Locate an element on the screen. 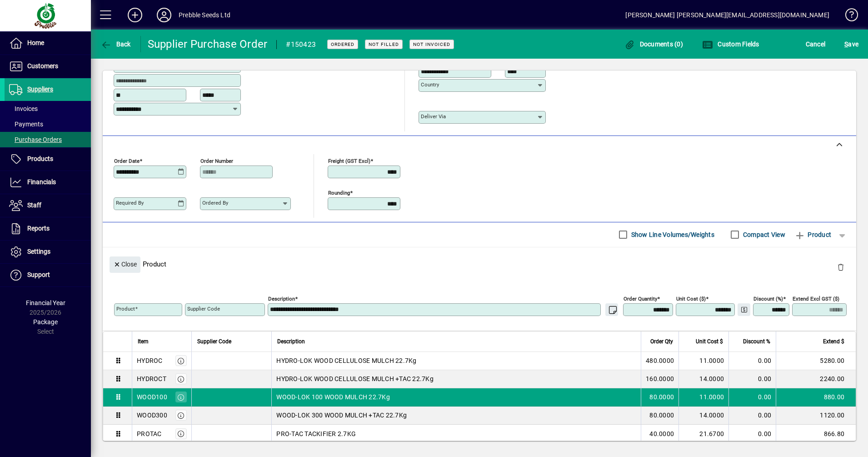 The width and height of the screenshot is (868, 457). span: Invoices is located at coordinates (23, 109).